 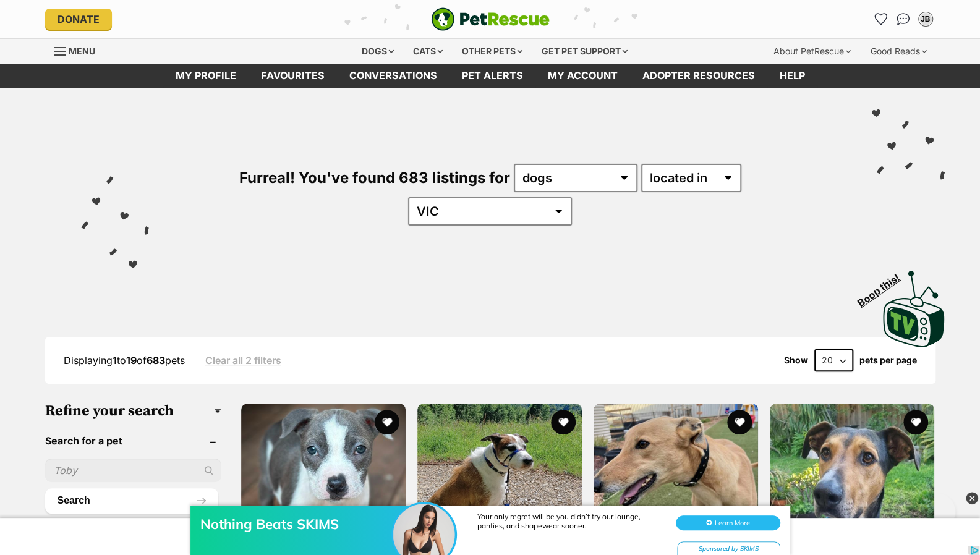 What do you see at coordinates (133, 440) in the screenshot?
I see `header: Search for a pet` at bounding box center [133, 440].